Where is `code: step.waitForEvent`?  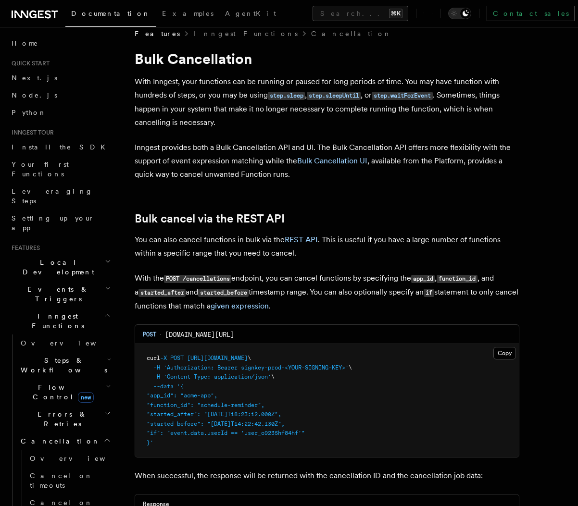 code: step.waitForEvent is located at coordinates (402, 96).